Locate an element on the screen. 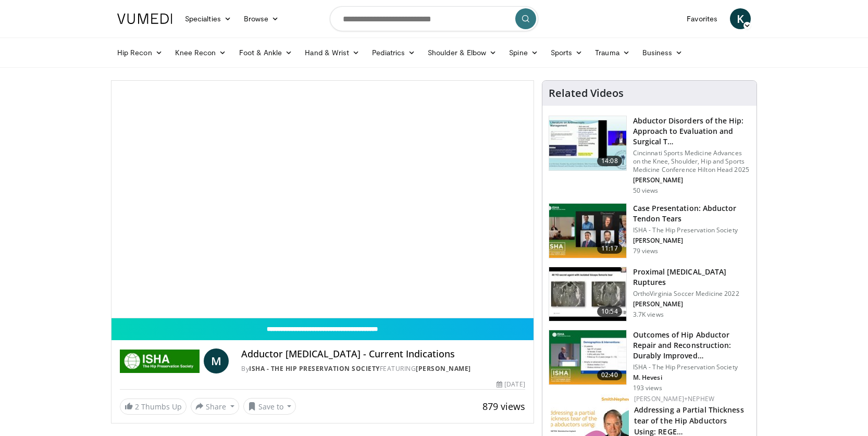  video-js: Video Player is located at coordinates (322, 200).